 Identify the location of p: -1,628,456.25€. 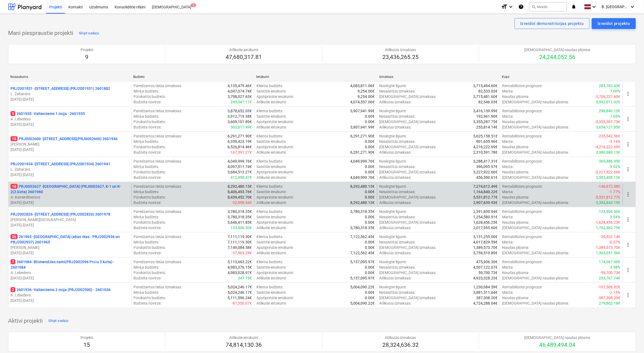
(608, 222).